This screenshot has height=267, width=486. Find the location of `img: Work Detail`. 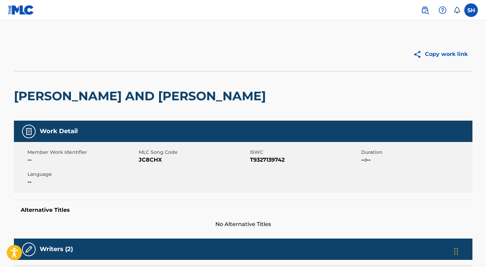

img: Work Detail is located at coordinates (29, 132).